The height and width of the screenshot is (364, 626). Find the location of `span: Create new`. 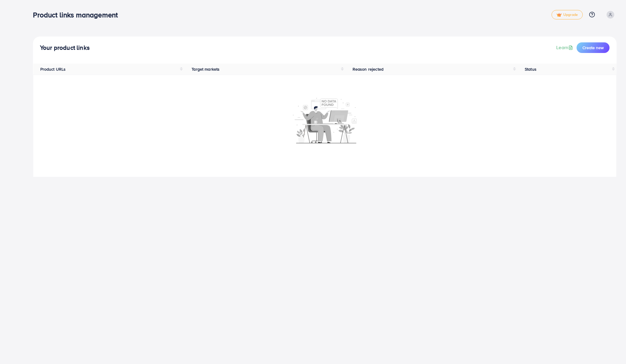

span: Create new is located at coordinates (593, 48).